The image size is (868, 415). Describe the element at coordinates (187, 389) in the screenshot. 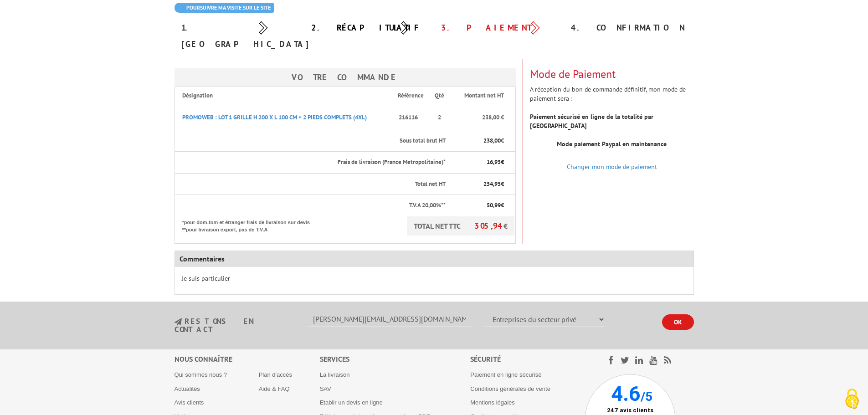

I see `a: Actualités` at that location.